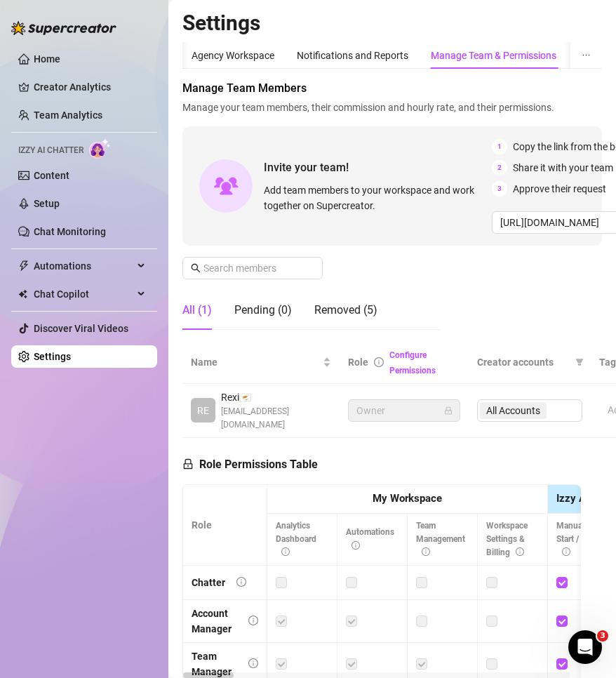 This screenshot has height=678, width=616. I want to click on div: Agency Workspace, so click(233, 55).